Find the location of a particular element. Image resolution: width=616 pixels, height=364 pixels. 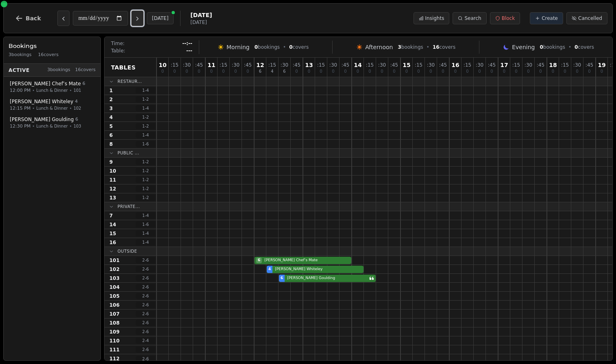

span: 103 is located at coordinates (77, 126).